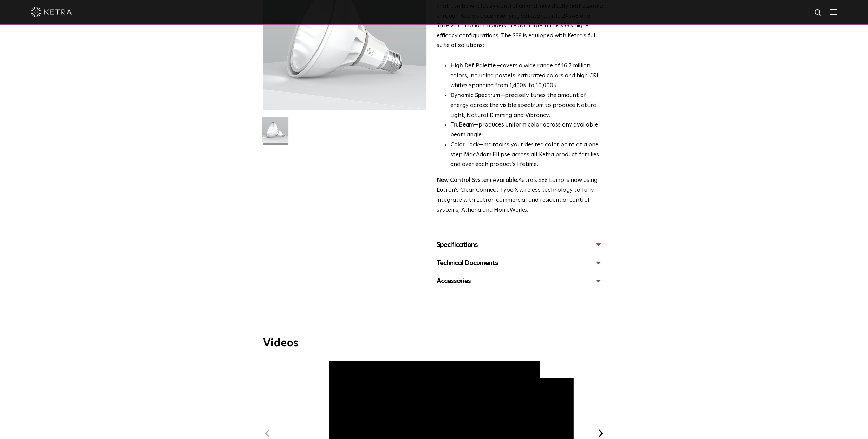 Image resolution: width=868 pixels, height=439 pixels. Describe the element at coordinates (477, 181) in the screenshot. I see `strong: New Control System Available:` at that location.